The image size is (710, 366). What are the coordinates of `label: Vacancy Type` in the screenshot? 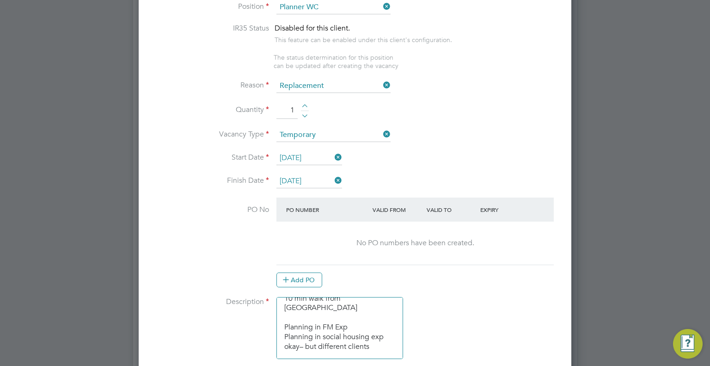 It's located at (211, 134).